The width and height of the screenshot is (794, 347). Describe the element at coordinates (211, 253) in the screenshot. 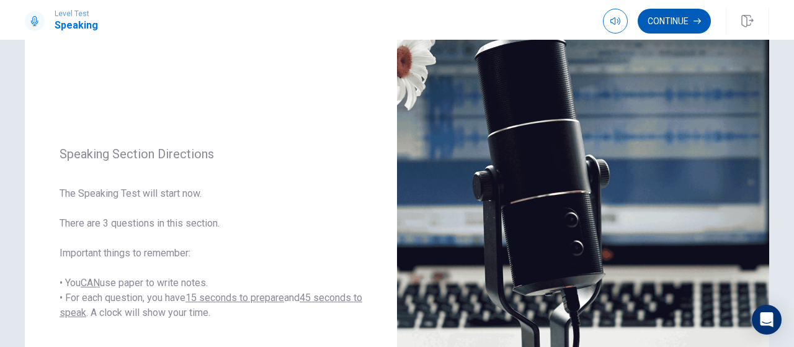

I see `span: The Speaking Test will start now. There are 3 questions in this section. Important things to reme...` at that location.